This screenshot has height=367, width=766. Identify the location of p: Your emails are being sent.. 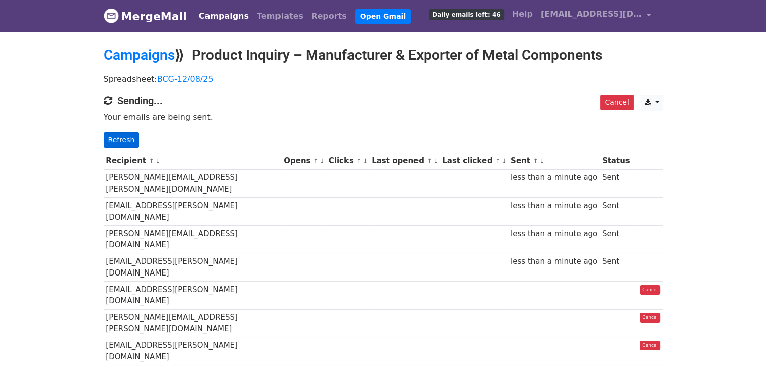
(383, 117).